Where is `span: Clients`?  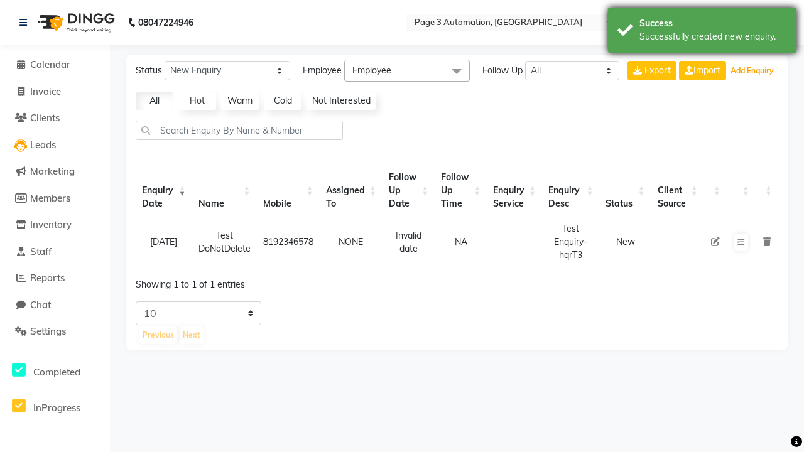 span: Clients is located at coordinates (45, 117).